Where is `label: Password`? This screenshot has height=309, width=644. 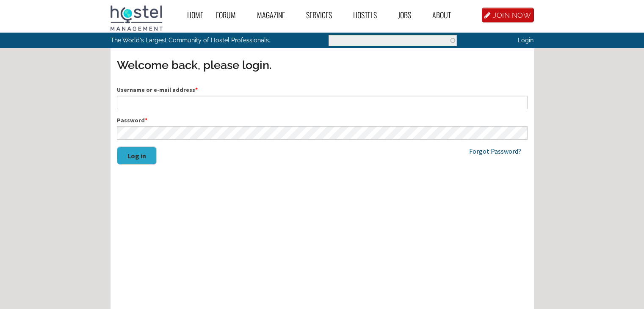 label: Password is located at coordinates (322, 120).